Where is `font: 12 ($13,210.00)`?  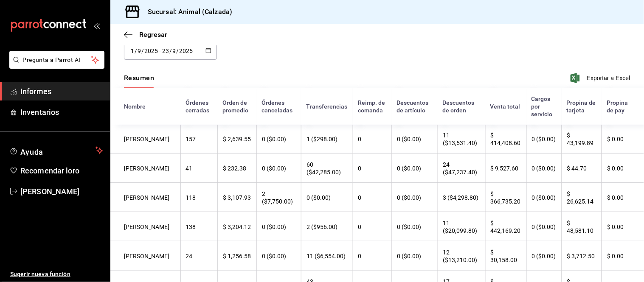 font: 12 ($13,210.00) is located at coordinates (460, 256).